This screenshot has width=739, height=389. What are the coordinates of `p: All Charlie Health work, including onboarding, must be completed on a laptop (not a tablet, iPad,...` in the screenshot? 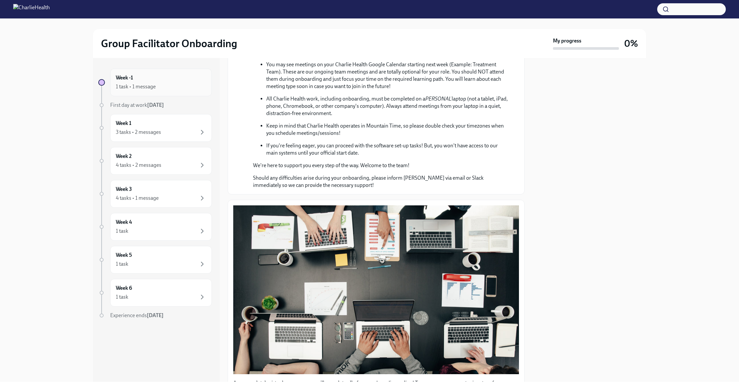 It's located at (387, 106).